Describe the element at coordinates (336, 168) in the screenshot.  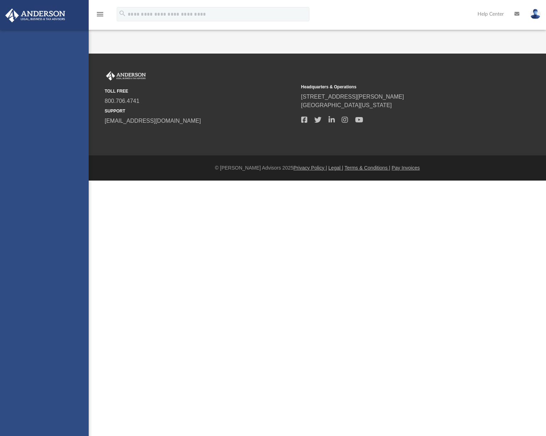
I see `a: Legal |` at that location.